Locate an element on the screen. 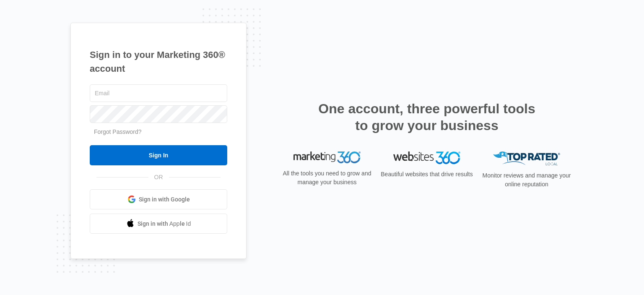  p: Beautiful websites that drive results is located at coordinates (427, 174).